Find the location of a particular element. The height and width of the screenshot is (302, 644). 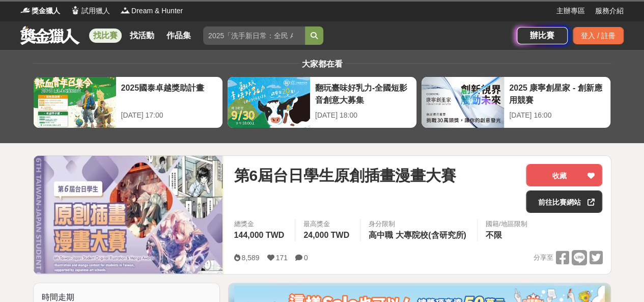

div: 辦比賽 is located at coordinates (542, 35).